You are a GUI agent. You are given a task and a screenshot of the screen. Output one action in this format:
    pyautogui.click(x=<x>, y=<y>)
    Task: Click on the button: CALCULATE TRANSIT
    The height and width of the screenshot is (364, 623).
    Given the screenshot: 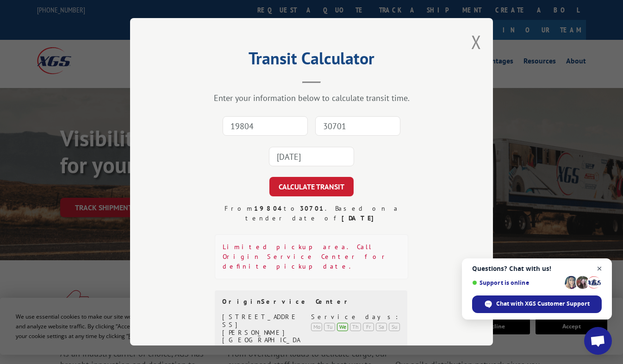 What is the action you would take?
    pyautogui.click(x=311, y=186)
    